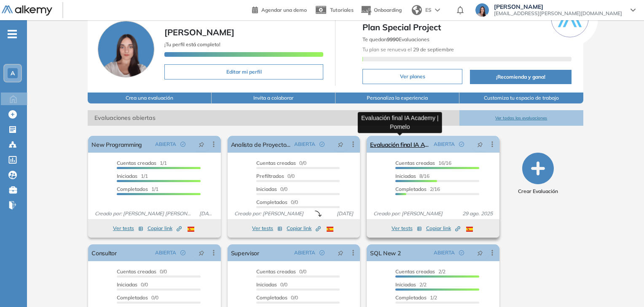  I want to click on button: Invita a colaborar, so click(273, 98).